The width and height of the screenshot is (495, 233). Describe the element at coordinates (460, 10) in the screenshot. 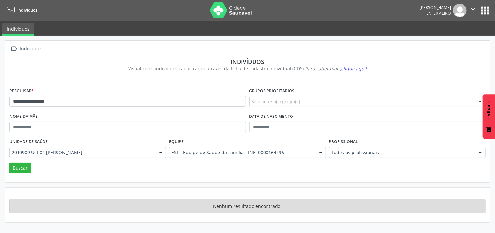

I see `img: img` at that location.